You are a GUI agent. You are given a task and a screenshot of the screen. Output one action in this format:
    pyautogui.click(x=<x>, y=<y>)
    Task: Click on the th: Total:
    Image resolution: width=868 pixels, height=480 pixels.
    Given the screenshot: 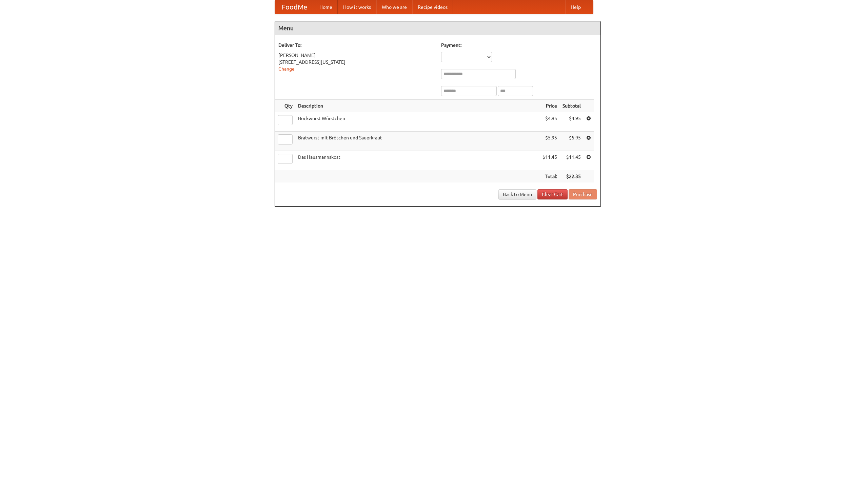 What is the action you would take?
    pyautogui.click(x=549, y=177)
    